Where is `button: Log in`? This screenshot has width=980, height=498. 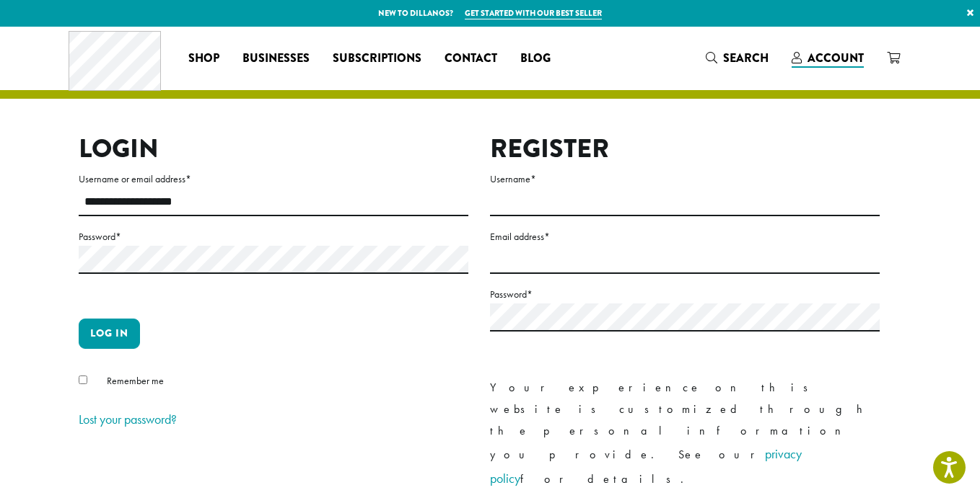 button: Log in is located at coordinates (108, 334).